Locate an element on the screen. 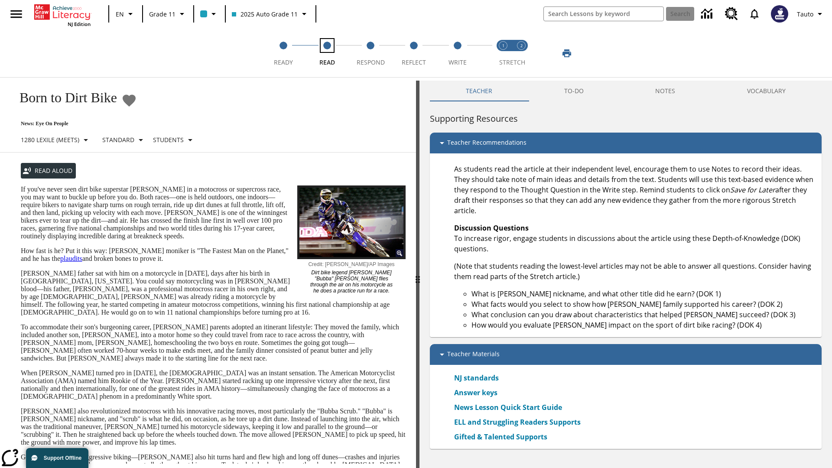 The image size is (832, 468). a: Answer keys, Will open in new browser window or tab is located at coordinates (476, 393).